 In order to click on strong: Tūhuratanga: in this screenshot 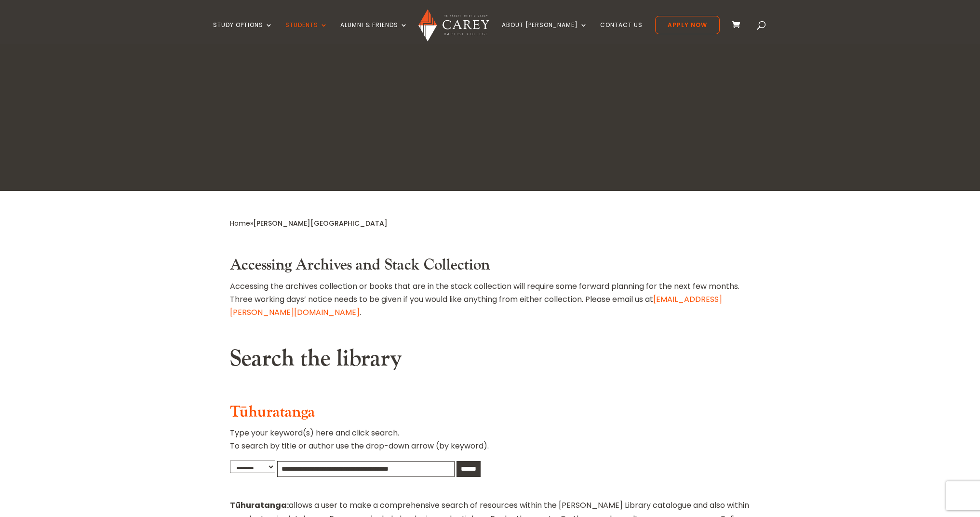, I will do `click(259, 505)`.